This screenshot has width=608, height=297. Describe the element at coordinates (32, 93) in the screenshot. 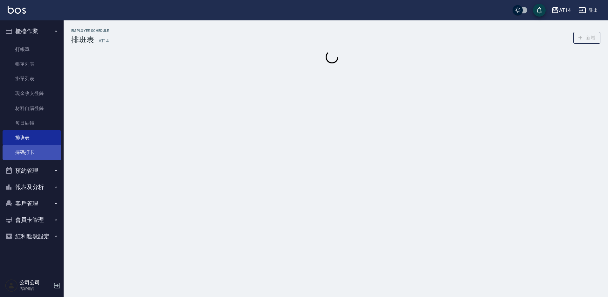

I see `a: 現金收支登錄` at that location.